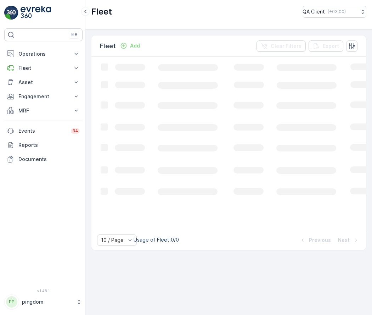 Image resolution: width=372 pixels, height=315 pixels. Describe the element at coordinates (11, 13) in the screenshot. I see `img: logo` at that location.